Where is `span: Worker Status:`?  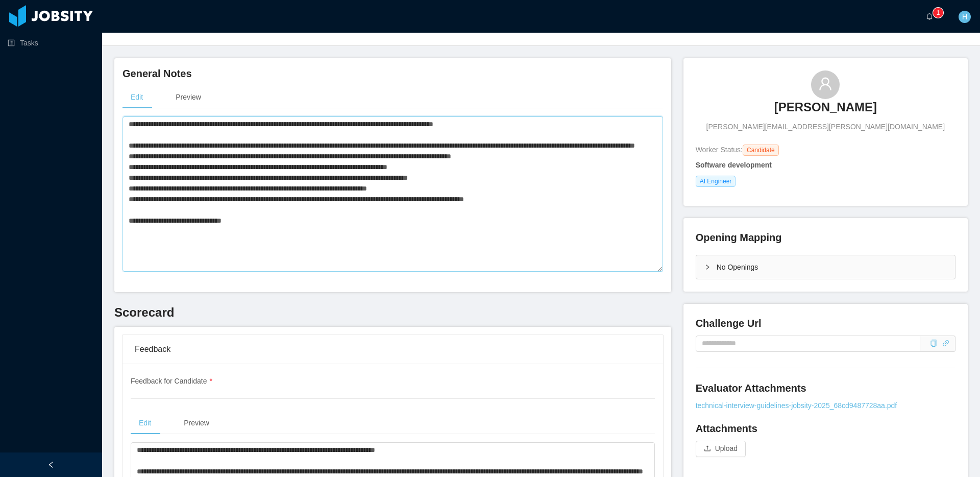 span: Worker Status: is located at coordinates (720, 149).